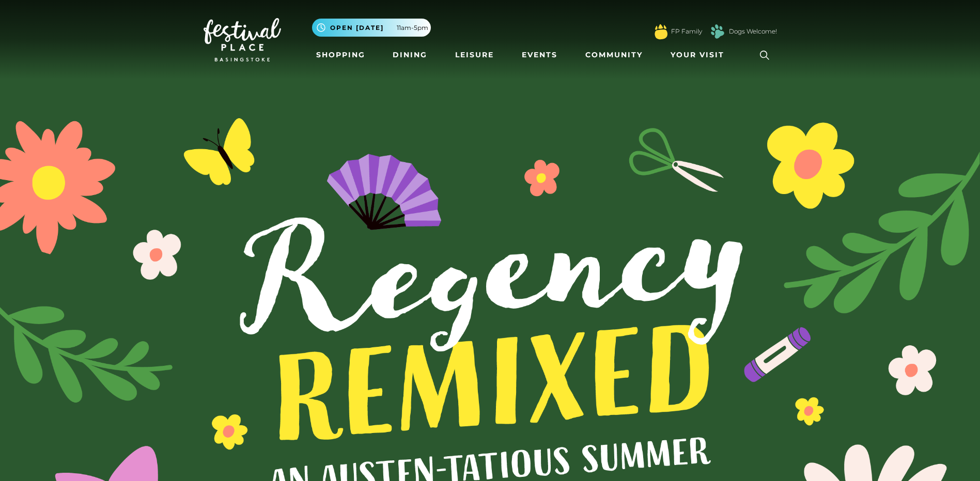  I want to click on a: Community, so click(614, 54).